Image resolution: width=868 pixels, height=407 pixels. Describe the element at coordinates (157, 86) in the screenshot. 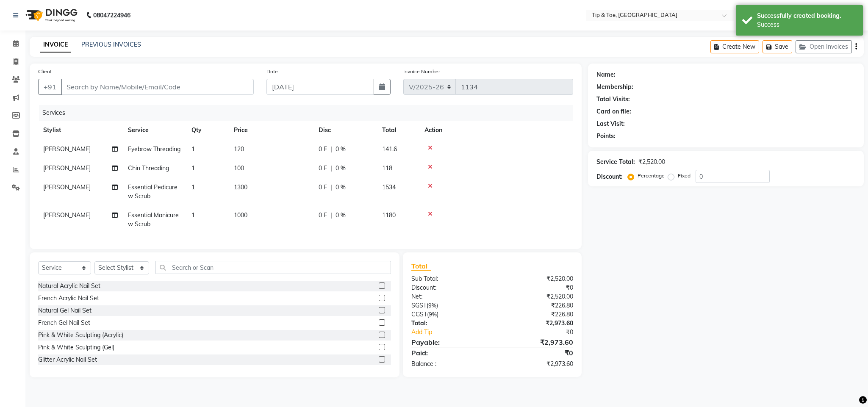

I see `input: Search by Name/Mobile/Email/Code` at that location.